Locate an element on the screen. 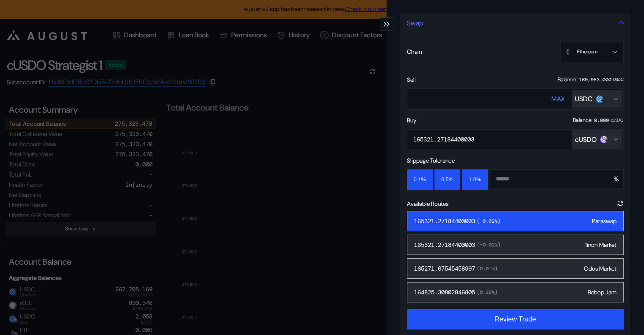  div: 164825.30802846805 is located at coordinates (456, 292).